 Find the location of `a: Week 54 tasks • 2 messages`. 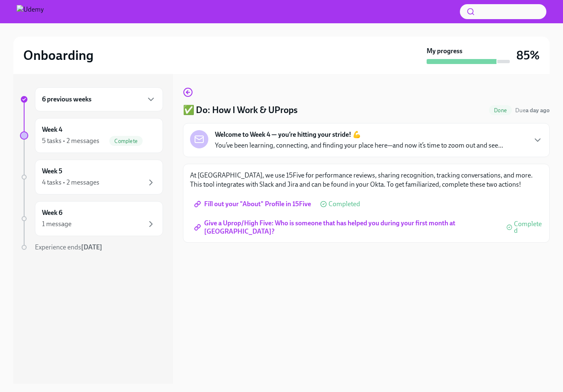

a: Week 54 tasks • 2 messages is located at coordinates (92, 177).